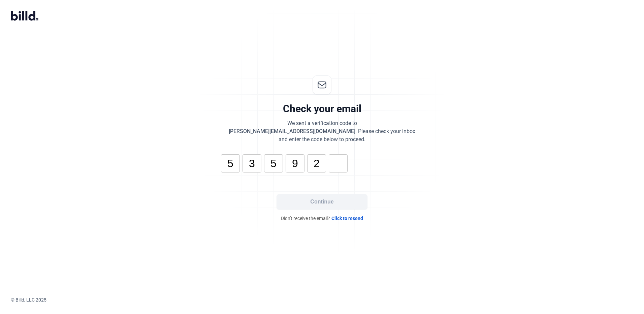  I want to click on div: We sent a verification code to . Please check your inbox and enter the code below to proceed., so click(322, 131).